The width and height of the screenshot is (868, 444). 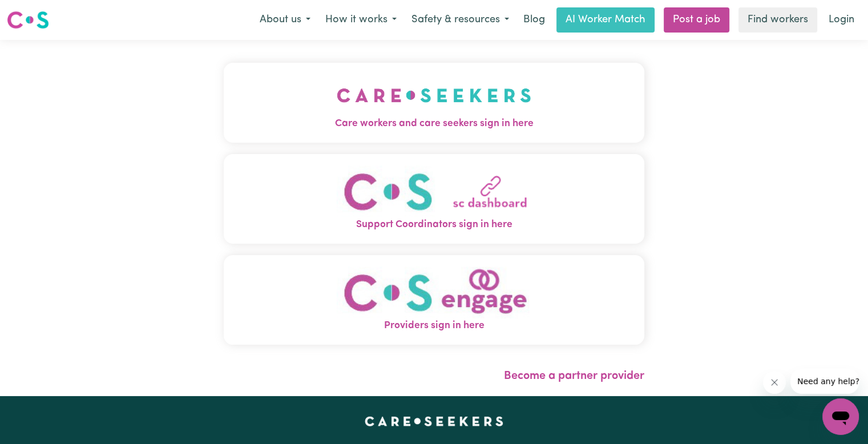 I want to click on a: Careseekers home page, so click(x=434, y=421).